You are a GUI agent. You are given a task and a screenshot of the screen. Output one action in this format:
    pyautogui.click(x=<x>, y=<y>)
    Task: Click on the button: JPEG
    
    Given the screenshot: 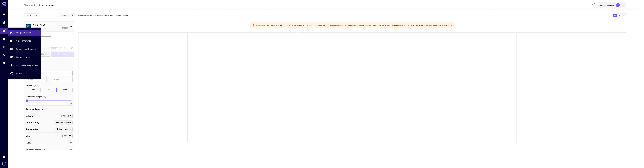 What is the action you would take?
    pyautogui.click(x=49, y=90)
    